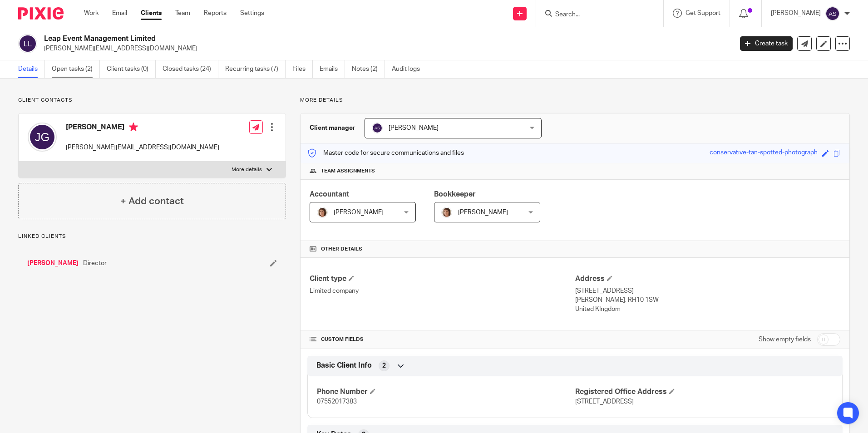 This screenshot has width=868, height=433. I want to click on a: Work, so click(91, 13).